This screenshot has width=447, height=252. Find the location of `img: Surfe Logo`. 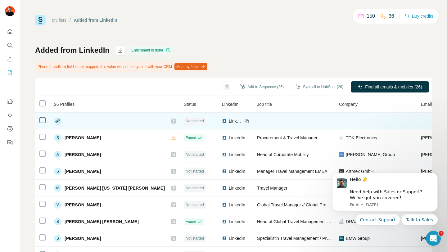

img: Surfe Logo is located at coordinates (40, 20).